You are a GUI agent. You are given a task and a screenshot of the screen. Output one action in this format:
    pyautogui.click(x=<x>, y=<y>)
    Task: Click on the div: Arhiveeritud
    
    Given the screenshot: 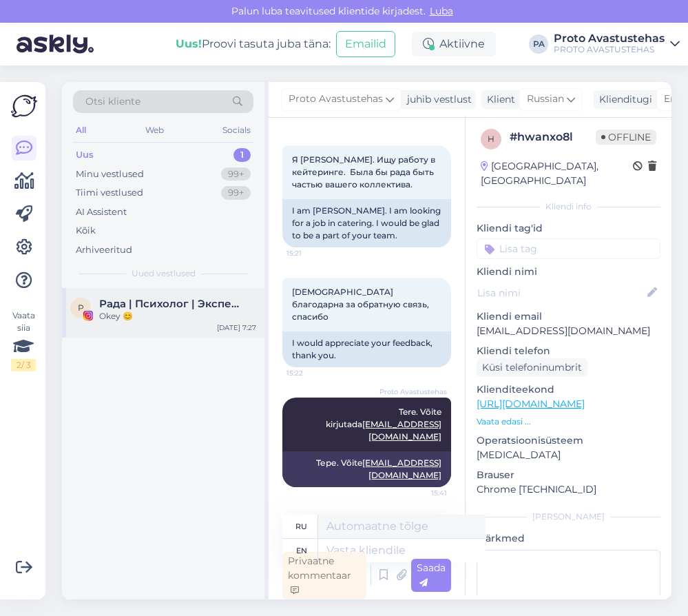 What is the action you would take?
    pyautogui.click(x=104, y=250)
    